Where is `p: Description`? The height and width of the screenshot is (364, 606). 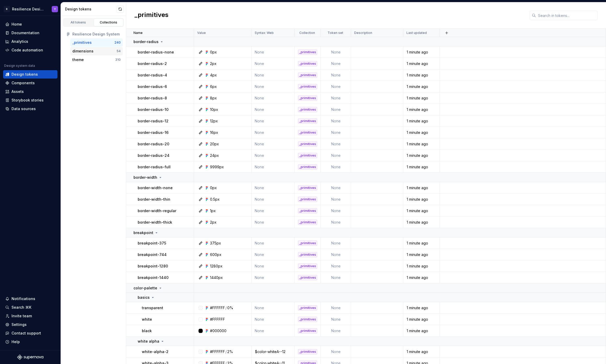
p: Description is located at coordinates (363, 33).